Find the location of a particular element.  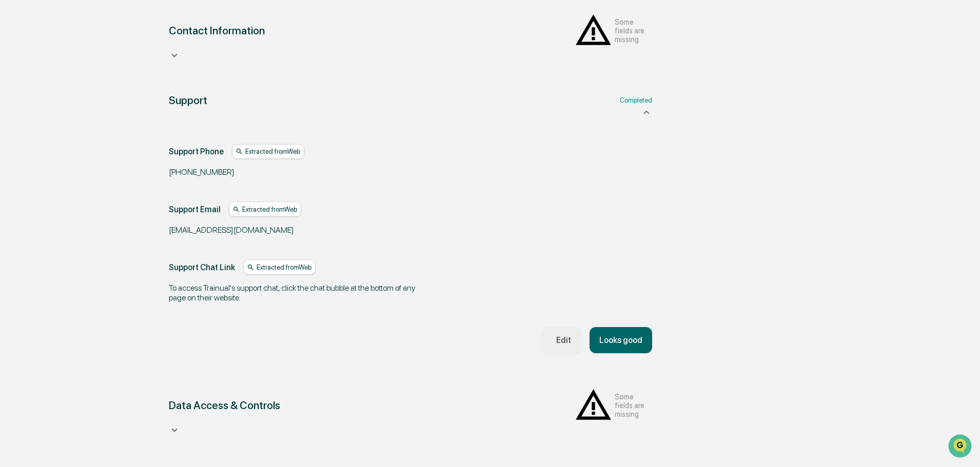

div: SupportCompleted is located at coordinates (410, 106).